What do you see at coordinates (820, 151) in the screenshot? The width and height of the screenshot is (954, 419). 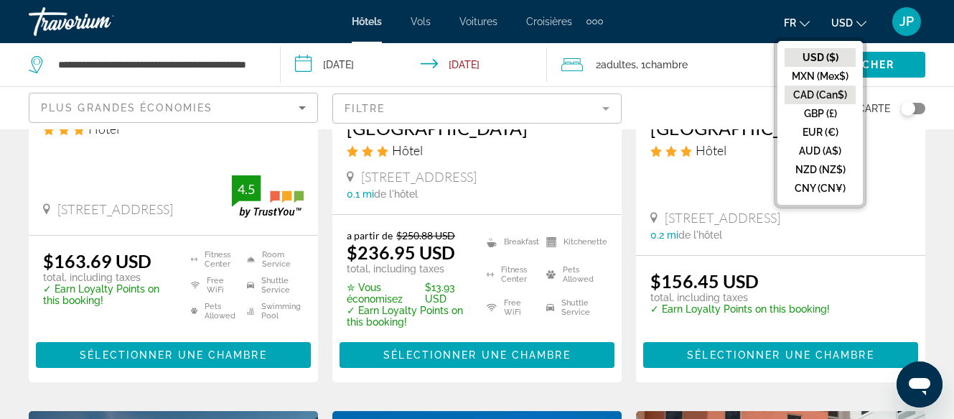 I see `button: AUD (A$)` at bounding box center [820, 151].